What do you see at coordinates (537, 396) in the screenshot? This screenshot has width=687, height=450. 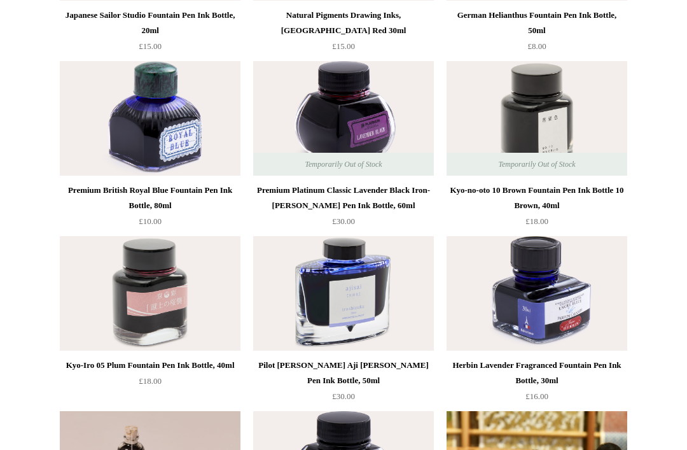 I see `span: £16.00` at bounding box center [537, 396].